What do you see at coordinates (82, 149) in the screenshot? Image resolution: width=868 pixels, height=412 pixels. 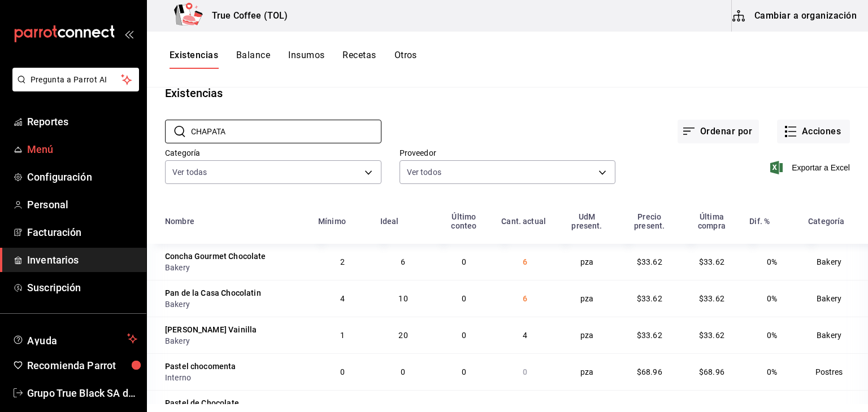 I see `span: Menú` at bounding box center [82, 149].